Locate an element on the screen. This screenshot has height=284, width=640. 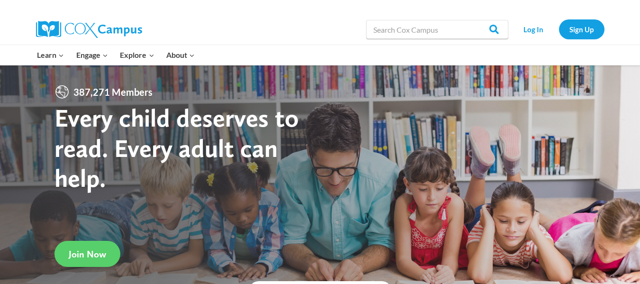
input: Search Cox Campus is located at coordinates (437, 29).